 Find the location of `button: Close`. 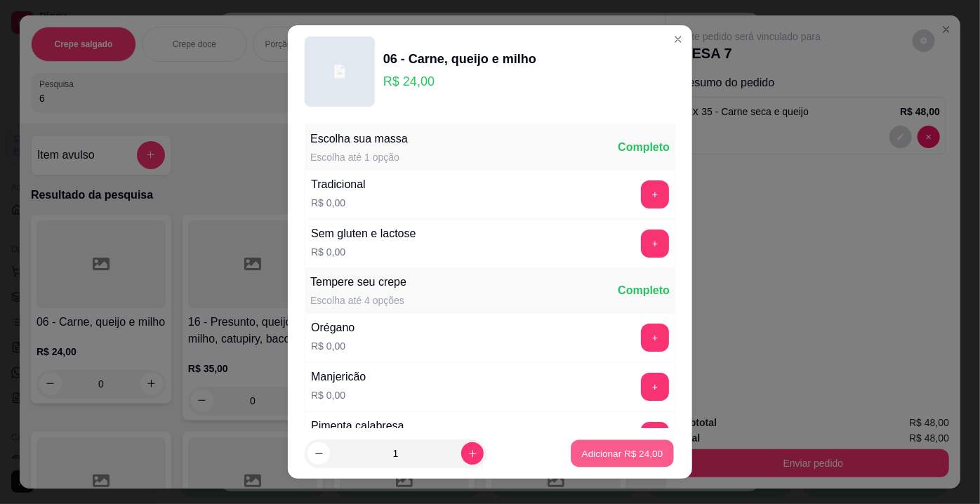

button: Close is located at coordinates (678, 39).